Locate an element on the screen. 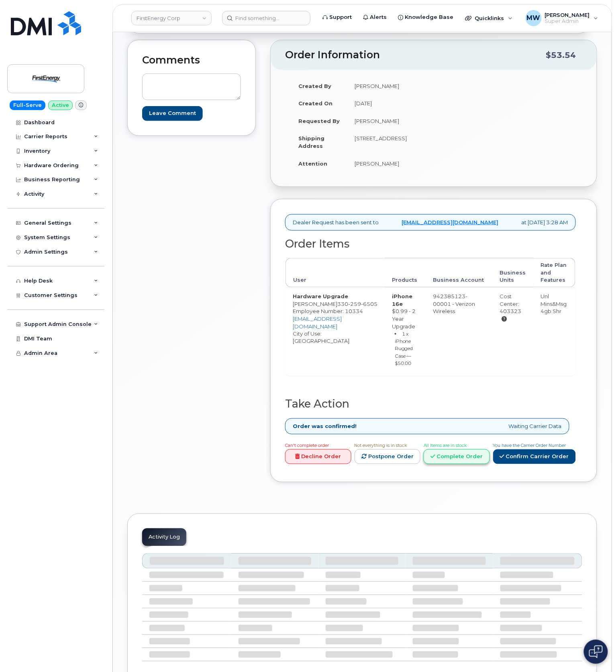 This screenshot has height=672, width=616. span: All Items are in stock is located at coordinates (445, 445).